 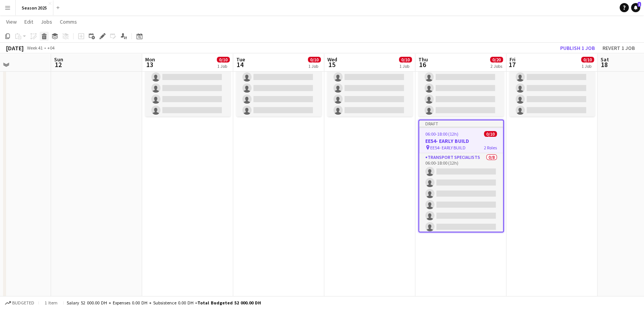 I want to click on div: +04, so click(x=51, y=48).